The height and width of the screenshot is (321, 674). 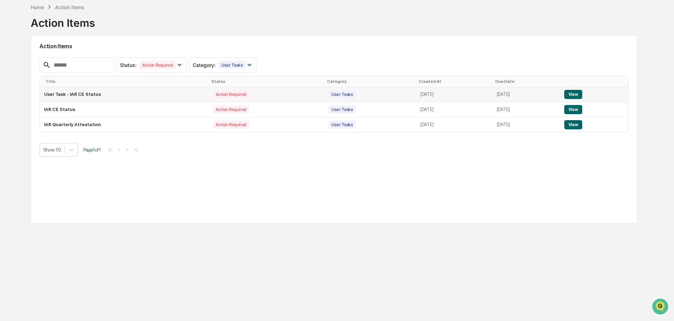 I want to click on td: User Task - IAR CE Status, so click(x=124, y=95).